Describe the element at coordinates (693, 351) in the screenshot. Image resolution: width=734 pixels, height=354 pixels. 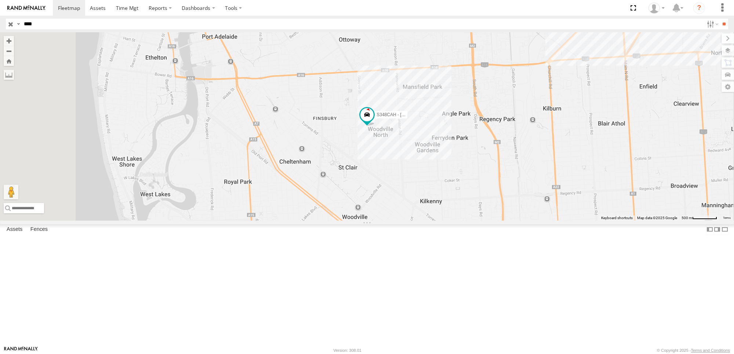
I see `div: © Copyright 2025 -` at that location.